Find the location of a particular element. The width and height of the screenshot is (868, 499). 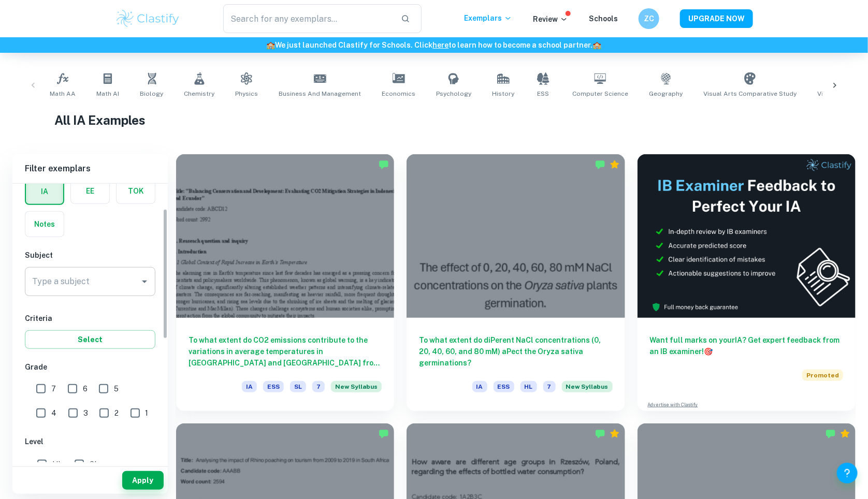

h1: All IA Examples is located at coordinates (434, 120).